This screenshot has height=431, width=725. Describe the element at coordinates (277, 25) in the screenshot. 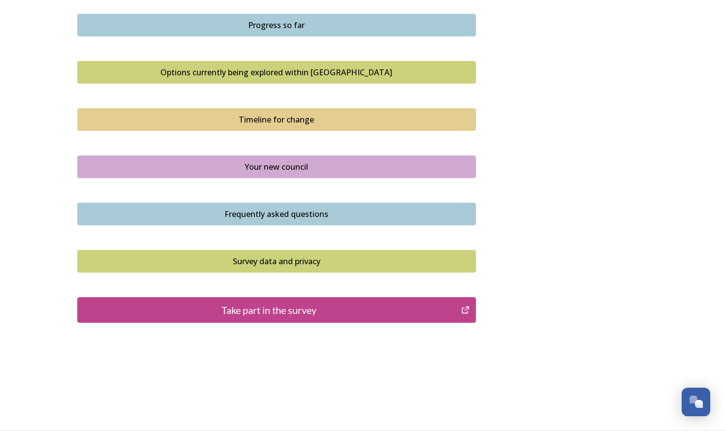

I see `div: Progress so far` at that location.